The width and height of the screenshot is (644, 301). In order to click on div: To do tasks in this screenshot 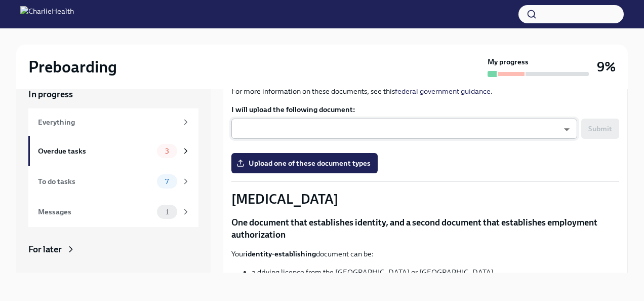, I will do `click(95, 181)`.